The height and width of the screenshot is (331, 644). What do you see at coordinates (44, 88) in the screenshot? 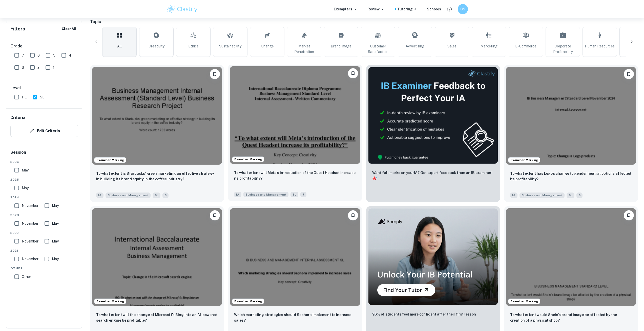
I see `h6: Level` at bounding box center [44, 88].